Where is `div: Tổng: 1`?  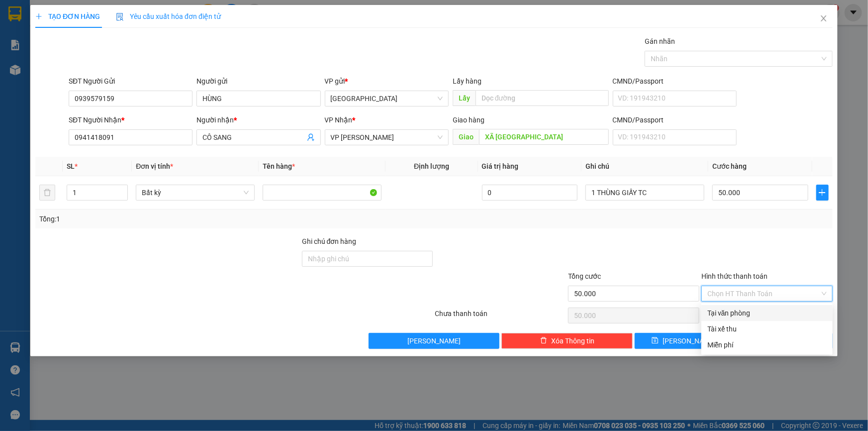
div: Tổng: 1 is located at coordinates (187, 219).